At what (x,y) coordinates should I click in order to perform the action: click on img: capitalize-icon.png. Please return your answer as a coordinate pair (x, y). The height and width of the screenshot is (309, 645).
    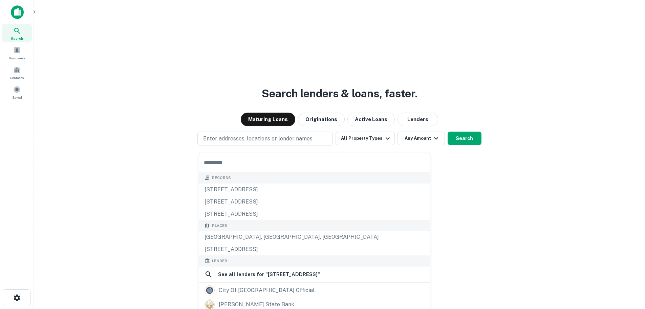
    Looking at the image, I should click on (17, 12).